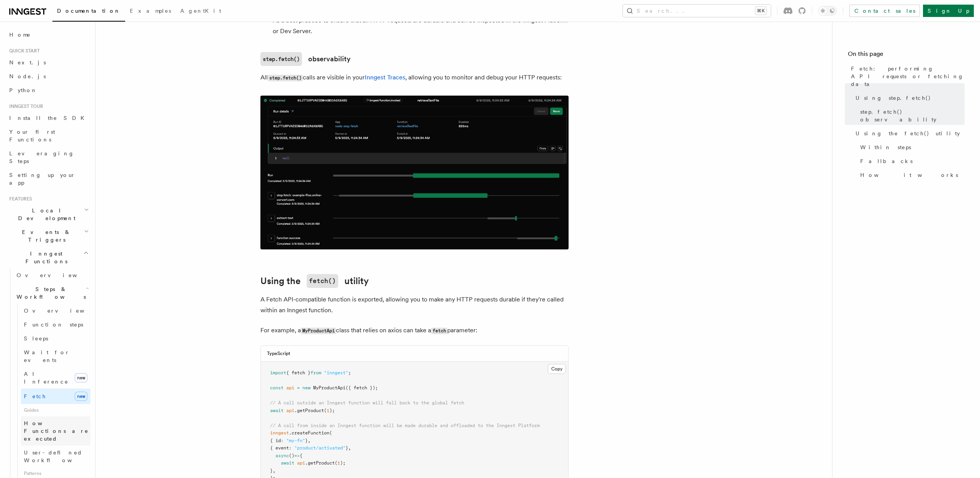  Describe the element at coordinates (906, 76) in the screenshot. I see `a: Fetch: performing API requests or fetching data` at that location.